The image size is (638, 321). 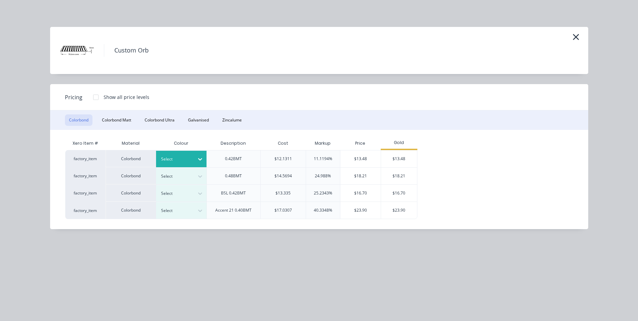 What do you see at coordinates (126, 97) in the screenshot?
I see `div: Show all price levels` at bounding box center [126, 97].